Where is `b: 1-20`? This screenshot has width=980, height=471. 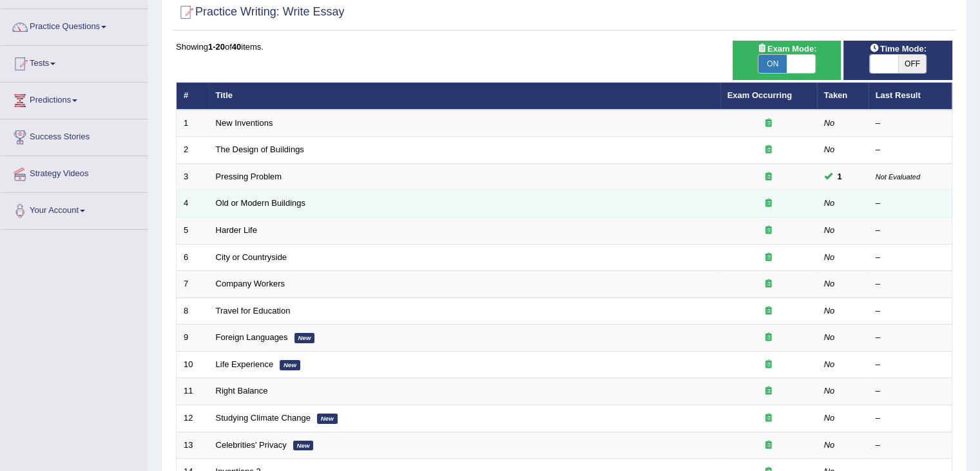 b: 1-20 is located at coordinates (216, 47).